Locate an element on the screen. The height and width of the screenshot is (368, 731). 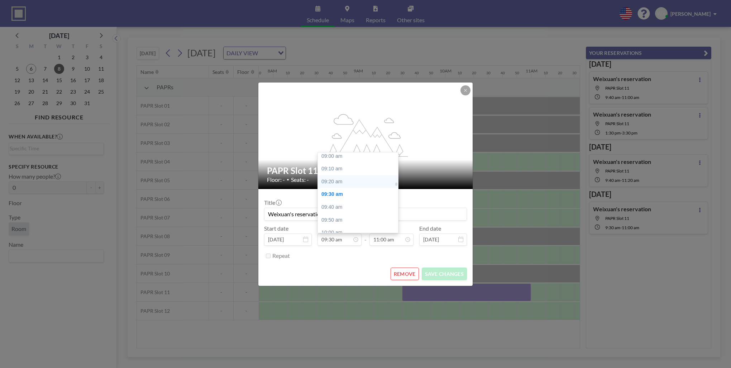
div: 10:00 am is located at coordinates (360, 232).